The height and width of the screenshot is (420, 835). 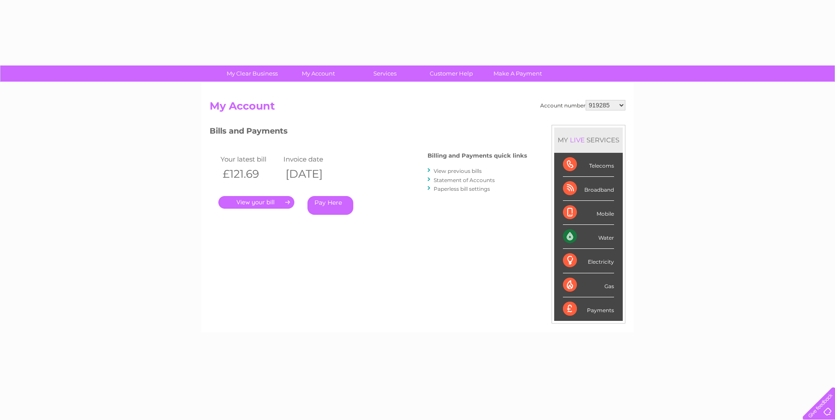 What do you see at coordinates (589, 213) in the screenshot?
I see `div: Mobile` at bounding box center [589, 213].